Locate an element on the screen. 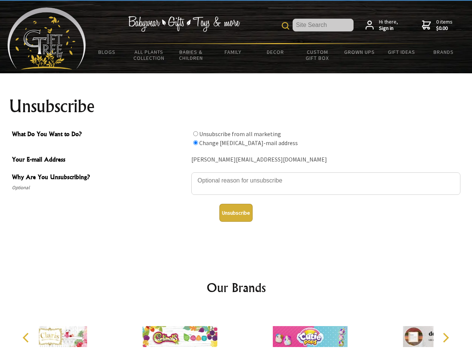 The height and width of the screenshot is (359, 472). img: Babywear - Gifts - Toys & more is located at coordinates (184, 24).